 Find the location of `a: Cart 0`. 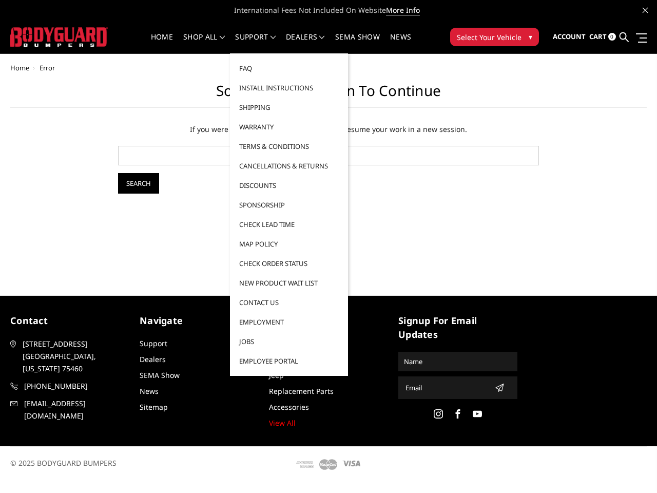

a: Cart 0 is located at coordinates (603, 37).